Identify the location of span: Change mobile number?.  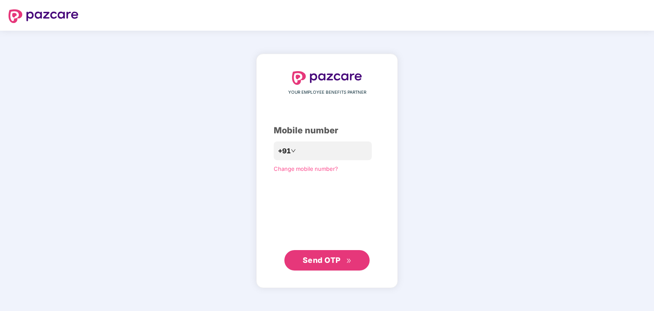
(306, 169).